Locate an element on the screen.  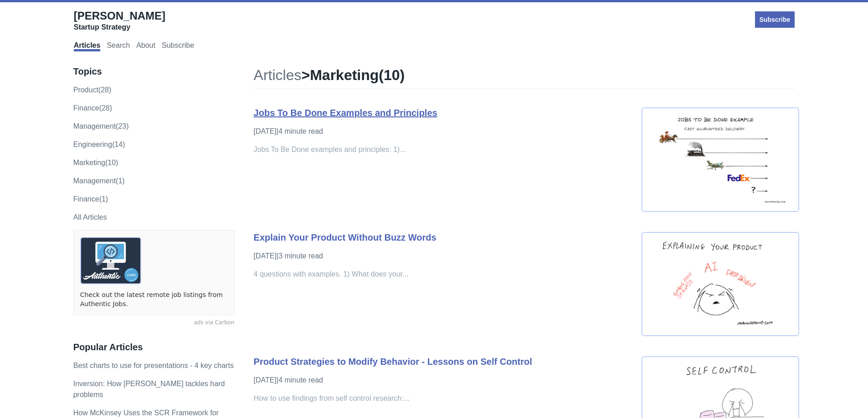
a: finance(28) is located at coordinates (92, 108).